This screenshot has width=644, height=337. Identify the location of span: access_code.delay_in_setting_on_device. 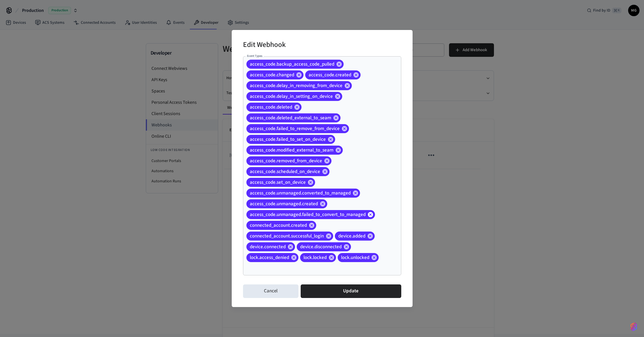
(291, 97).